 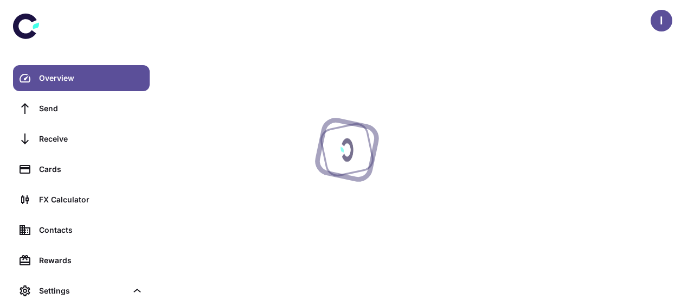 I want to click on a: Contacts, so click(x=81, y=230).